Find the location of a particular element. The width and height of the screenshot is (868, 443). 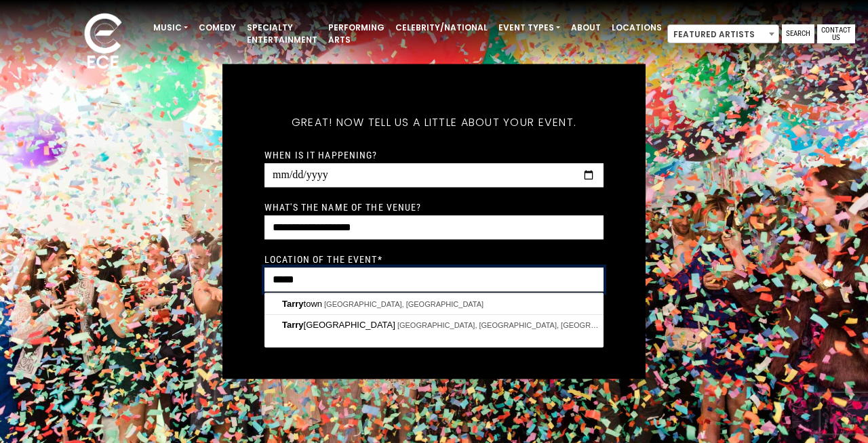

a: About is located at coordinates (586, 28).